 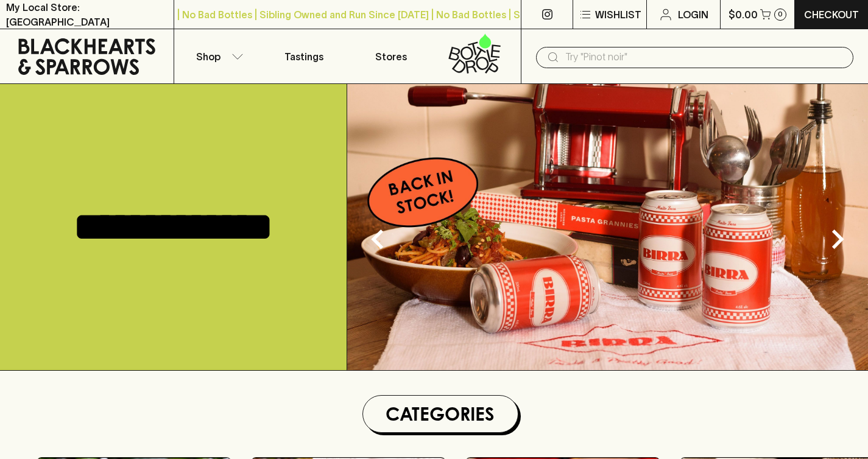 What do you see at coordinates (743, 15) in the screenshot?
I see `p: $0.00` at bounding box center [743, 15].